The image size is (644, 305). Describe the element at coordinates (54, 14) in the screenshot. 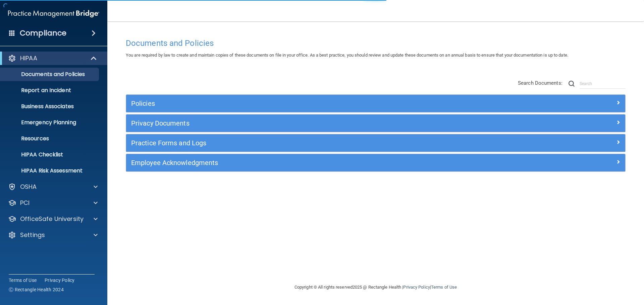

I see `img: PMB logo` at that location.